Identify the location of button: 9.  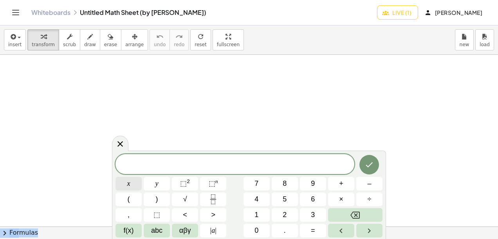
(313, 184).